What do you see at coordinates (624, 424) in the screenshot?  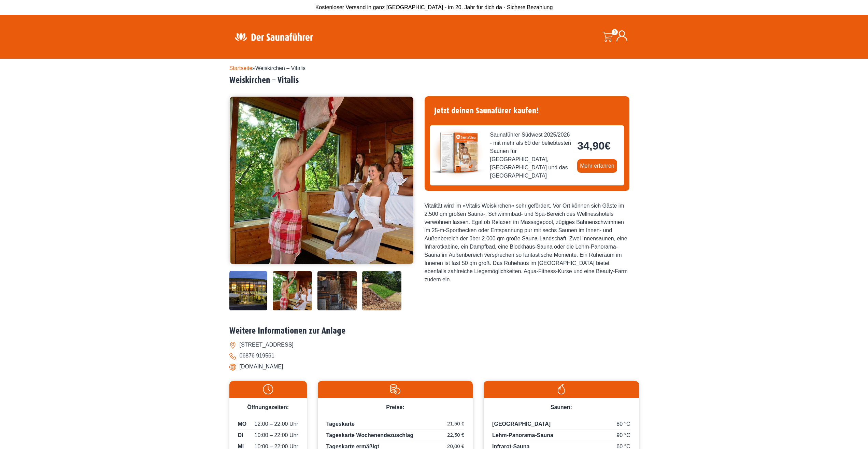 I see `span: 80 °C` at bounding box center [624, 424].